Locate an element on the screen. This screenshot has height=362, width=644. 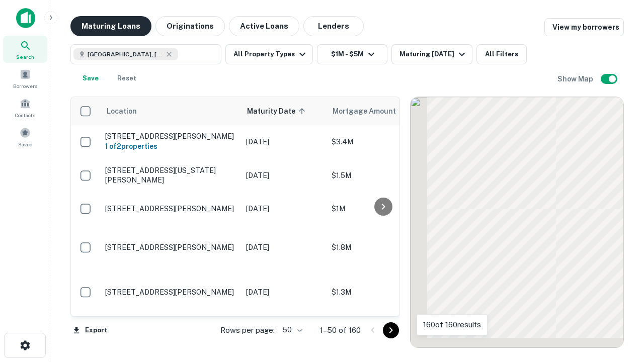
div: Contacts is located at coordinates (25, 108).